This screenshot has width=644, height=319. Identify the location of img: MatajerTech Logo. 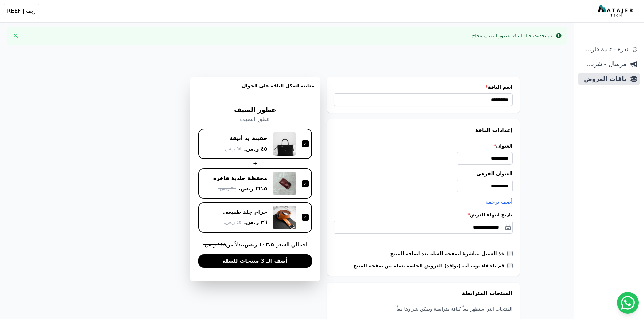
(616, 11).